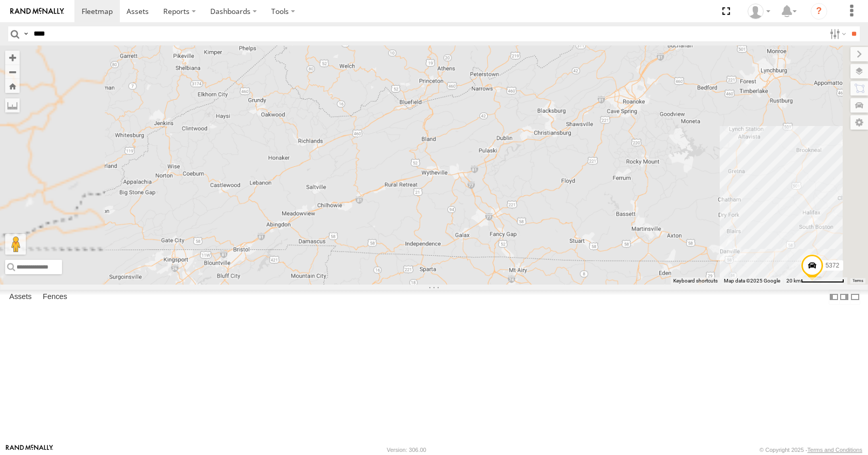 The image size is (868, 455). I want to click on label: Fences, so click(55, 297).